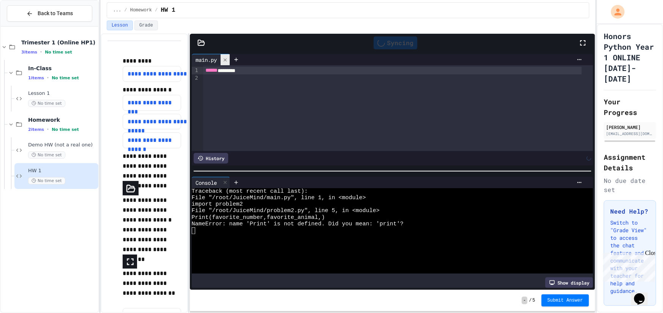  Describe the element at coordinates (630, 107) in the screenshot. I see `h2: Your Progress` at that location.